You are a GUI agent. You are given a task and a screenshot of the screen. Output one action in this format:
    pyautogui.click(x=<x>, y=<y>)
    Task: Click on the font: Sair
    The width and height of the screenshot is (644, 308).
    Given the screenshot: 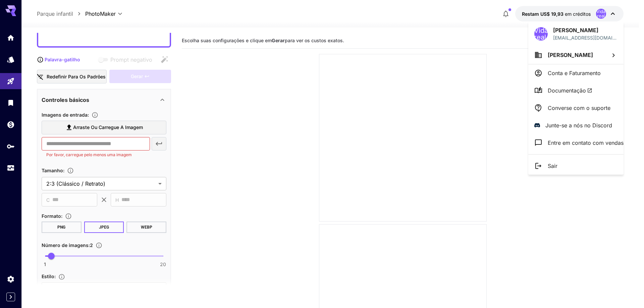 What is the action you would take?
    pyautogui.click(x=552, y=166)
    